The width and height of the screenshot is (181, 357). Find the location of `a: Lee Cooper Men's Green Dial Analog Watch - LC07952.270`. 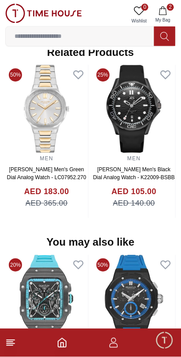

a: Lee Cooper Men's Green Dial Analog Watch - LC07952.270 is located at coordinates (47, 109).